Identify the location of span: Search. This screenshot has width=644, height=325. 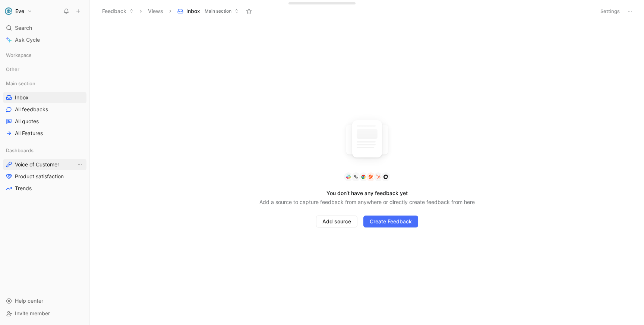
(23, 28).